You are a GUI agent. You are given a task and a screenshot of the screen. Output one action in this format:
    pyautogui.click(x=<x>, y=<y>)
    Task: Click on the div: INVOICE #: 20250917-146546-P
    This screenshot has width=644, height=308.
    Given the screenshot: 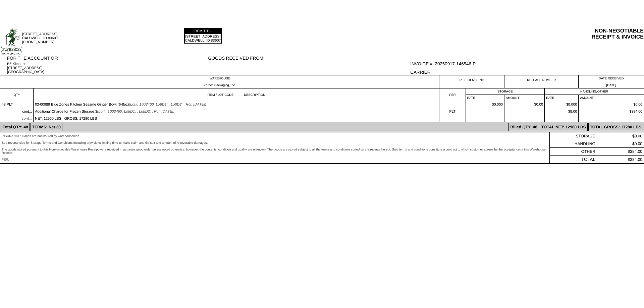 What is the action you would take?
    pyautogui.click(x=527, y=64)
    